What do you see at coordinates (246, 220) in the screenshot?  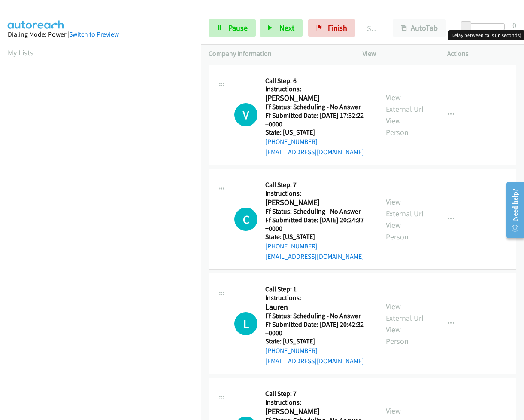 I see `h1: C` at bounding box center [246, 220].